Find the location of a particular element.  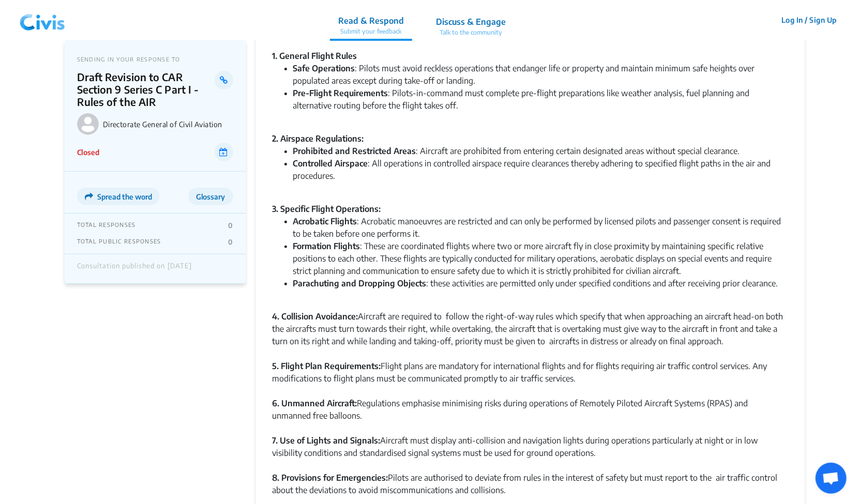

li: : Pilots-in-command must complete pre-flight preparations like weather analysis, fuel planning an... is located at coordinates (541, 105).